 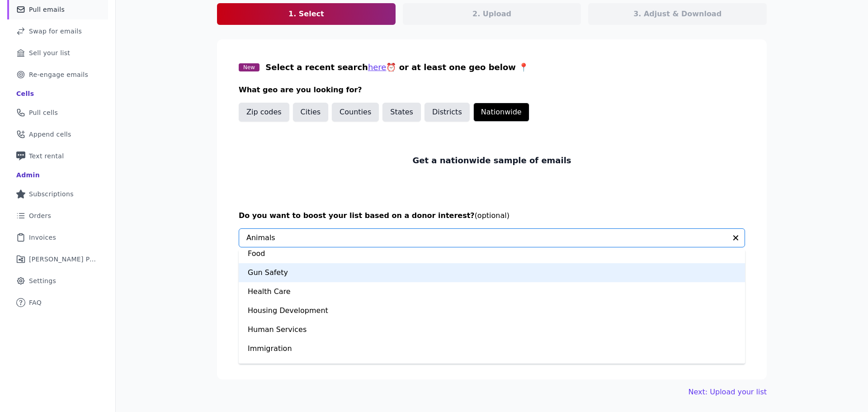 What do you see at coordinates (492, 90) in the screenshot?
I see `h3: What geo are you looking for?` at bounding box center [492, 90].